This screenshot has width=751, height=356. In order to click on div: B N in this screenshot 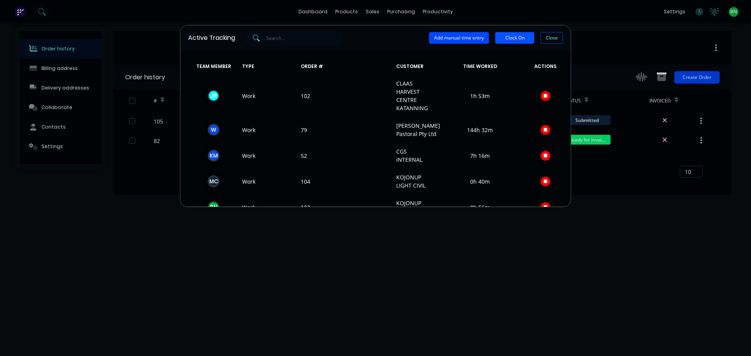, I will do `click(214, 207)`.